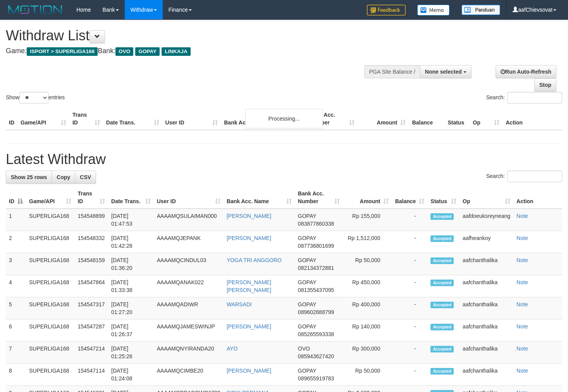  Describe the element at coordinates (316, 334) in the screenshot. I see `span: Copy 085265593338 to clipboard` at that location.